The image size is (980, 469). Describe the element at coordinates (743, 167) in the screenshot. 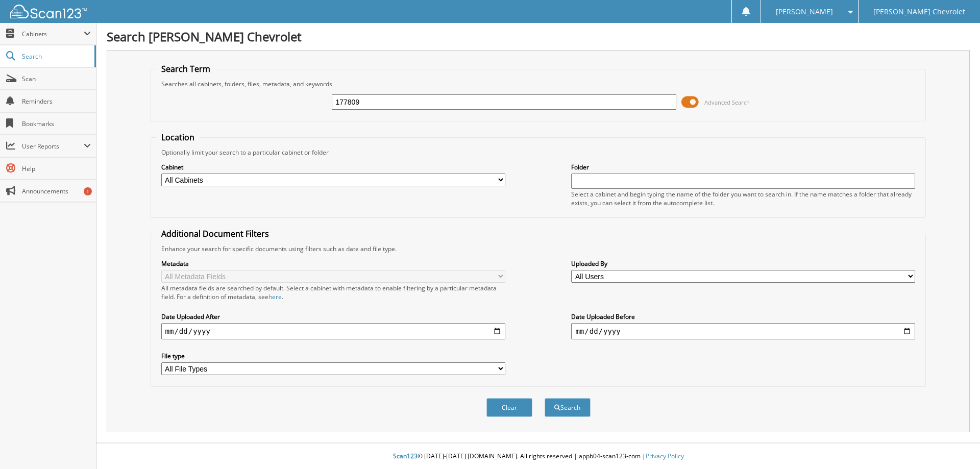

I see `label: Folder` at that location.